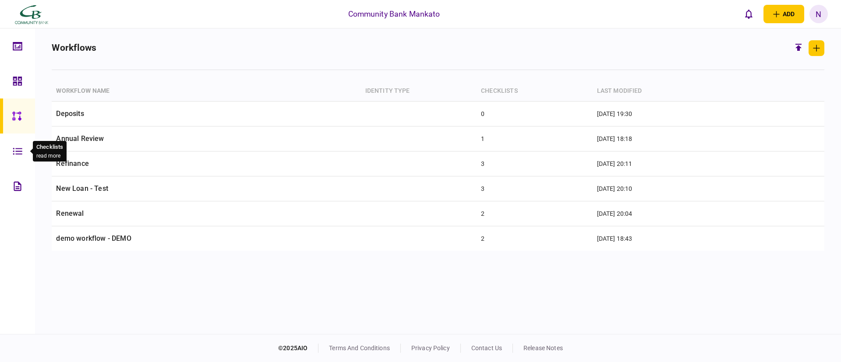 Image resolution: width=841 pixels, height=362 pixels. Describe the element at coordinates (359, 348) in the screenshot. I see `a: terms and conditions` at that location.